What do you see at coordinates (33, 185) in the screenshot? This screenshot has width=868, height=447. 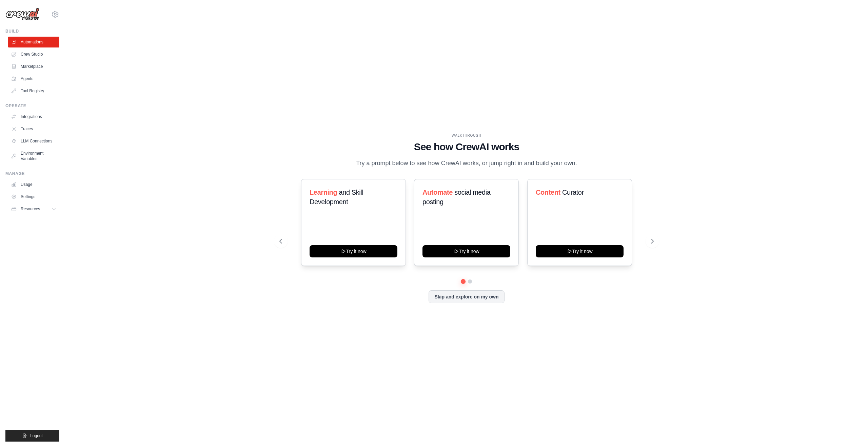 I see `a: Usage` at bounding box center [33, 185].